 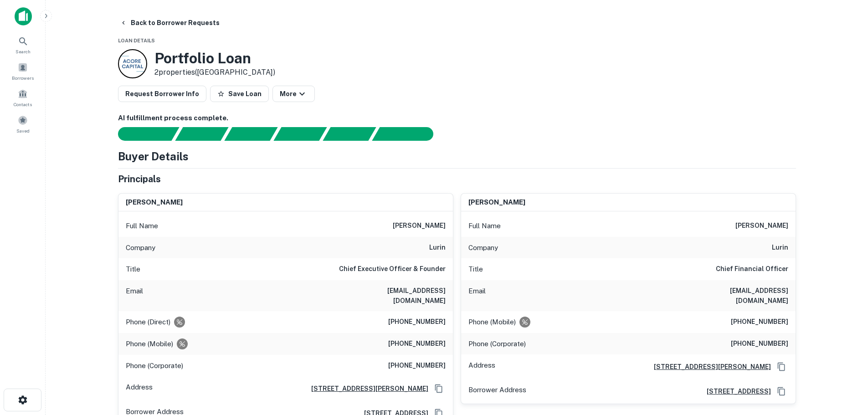 I want to click on div: AI fulfillment process complete., so click(x=408, y=134).